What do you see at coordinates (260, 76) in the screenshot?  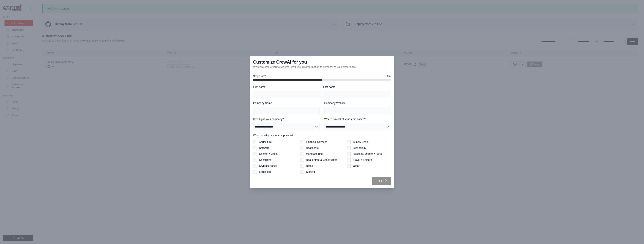 I see `span: Step 1 of 2` at bounding box center [260, 76].